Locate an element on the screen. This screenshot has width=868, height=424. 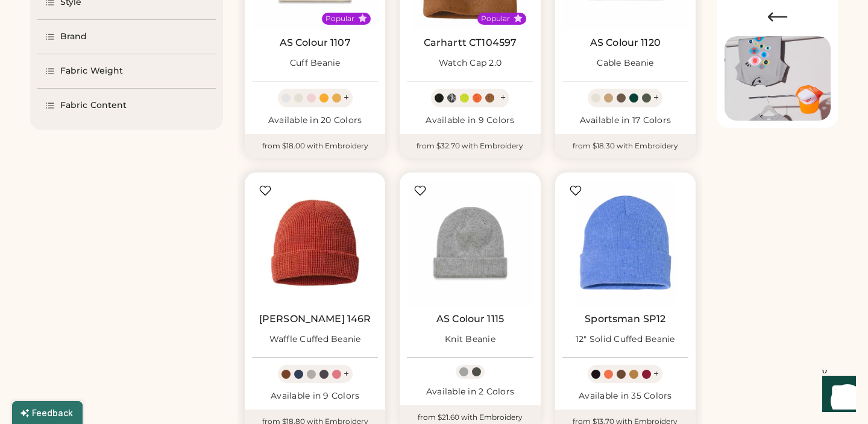
a: AS Colour 1120 is located at coordinates (625, 42).